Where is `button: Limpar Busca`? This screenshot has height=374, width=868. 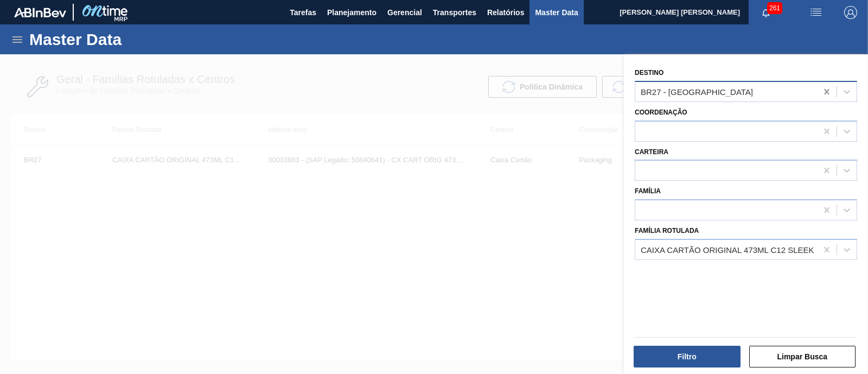
button: Limpar Busca is located at coordinates (802, 356).